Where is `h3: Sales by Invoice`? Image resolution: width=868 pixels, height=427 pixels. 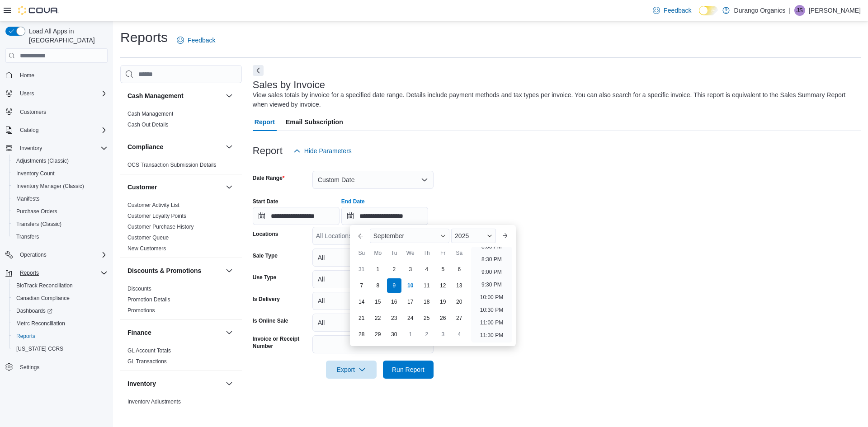
h3: Sales by Invoice is located at coordinates (289, 85).